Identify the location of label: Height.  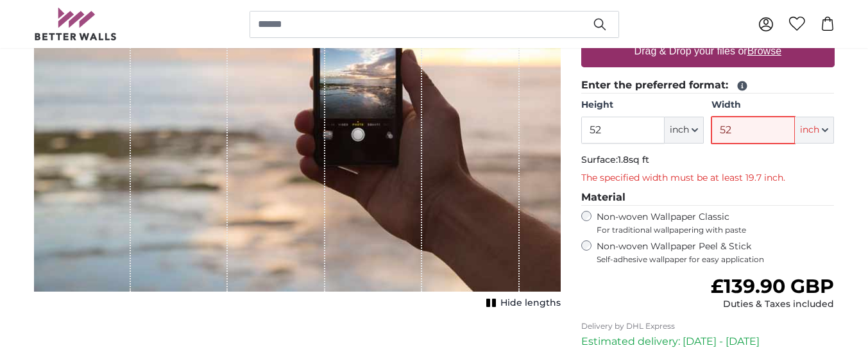
(642, 105).